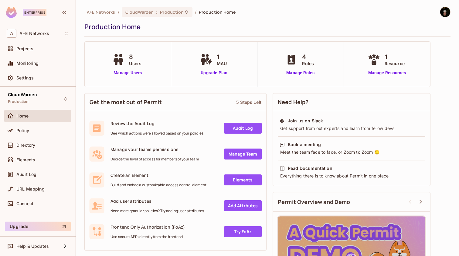 The image size is (459, 256). Describe the element at coordinates (308, 57) in the screenshot. I see `span: 4` at that location.